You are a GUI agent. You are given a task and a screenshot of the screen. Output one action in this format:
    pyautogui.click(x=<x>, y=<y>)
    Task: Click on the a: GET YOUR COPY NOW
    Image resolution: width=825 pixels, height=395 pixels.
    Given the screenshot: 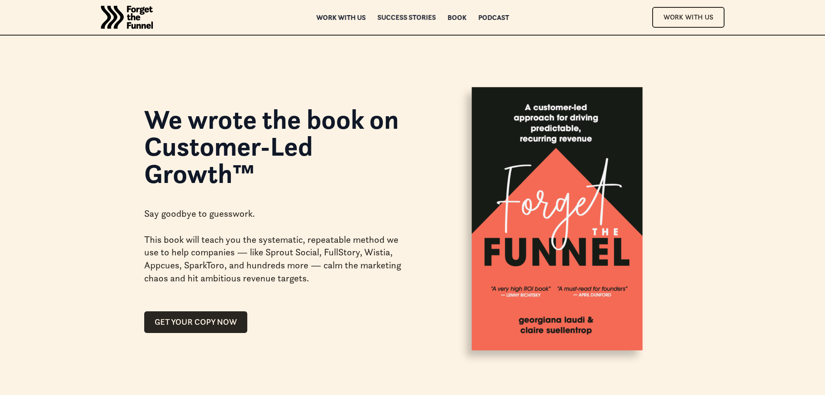 What is the action you would take?
    pyautogui.click(x=196, y=322)
    